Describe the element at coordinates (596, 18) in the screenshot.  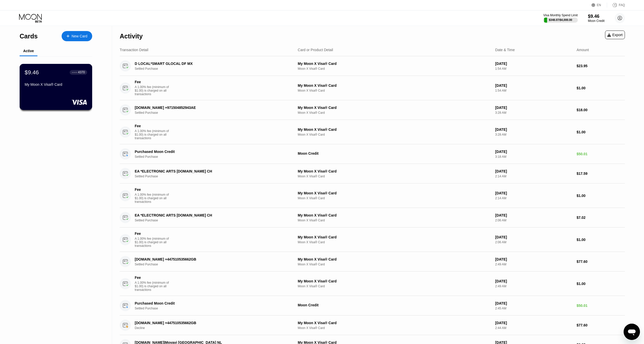
I see `div: $9.46Moon Credit` at that location.